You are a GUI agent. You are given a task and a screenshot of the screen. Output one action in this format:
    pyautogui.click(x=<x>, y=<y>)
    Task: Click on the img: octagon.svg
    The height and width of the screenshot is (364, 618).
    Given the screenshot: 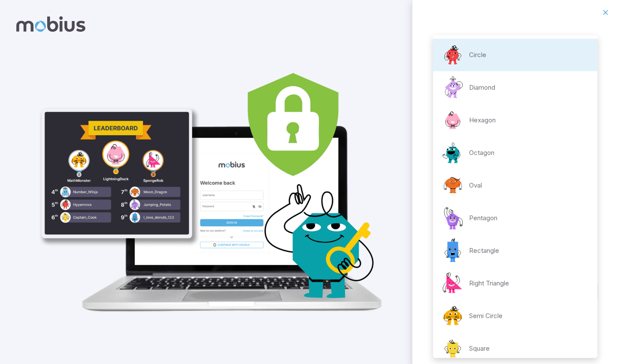 What is the action you would take?
    pyautogui.click(x=453, y=153)
    